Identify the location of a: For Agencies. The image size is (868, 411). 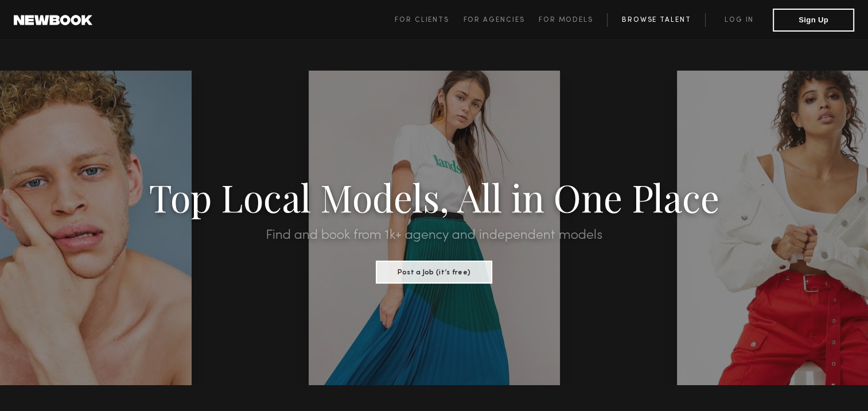
(500, 20).